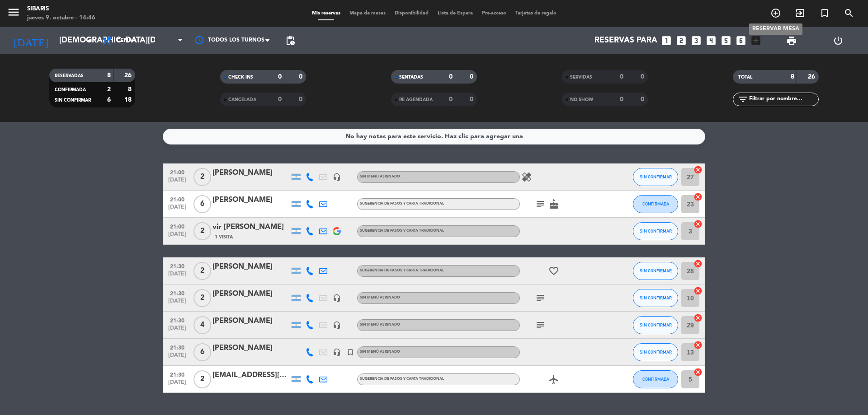 This screenshot has height=415, width=868. What do you see at coordinates (791, 41) in the screenshot?
I see `span: print` at bounding box center [791, 41].